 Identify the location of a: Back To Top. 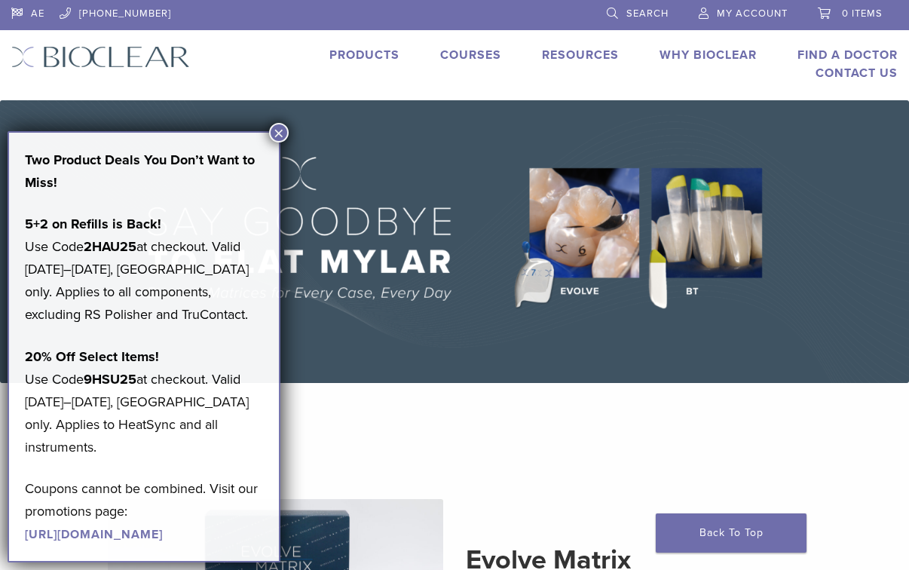
(731, 533).